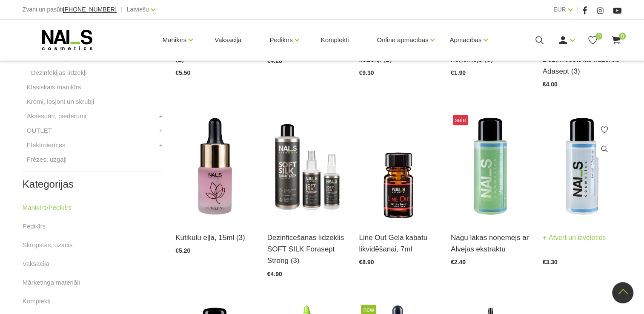 Image resolution: width=644 pixels, height=314 pixels. Describe the element at coordinates (583, 167) in the screenshot. I see `img: Īpaši saudzīgs līdzeklis otu tīrīšanai, kas ātri atbrīvo otas no akrila krāsām, gēla un gēllakāmT...` at that location.